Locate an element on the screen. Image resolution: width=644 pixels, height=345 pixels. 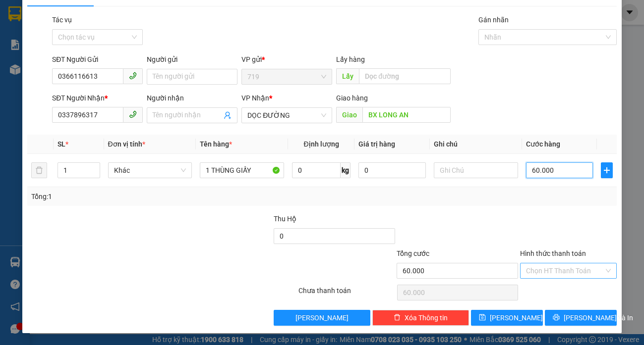
span: plus is located at coordinates (606, 170).